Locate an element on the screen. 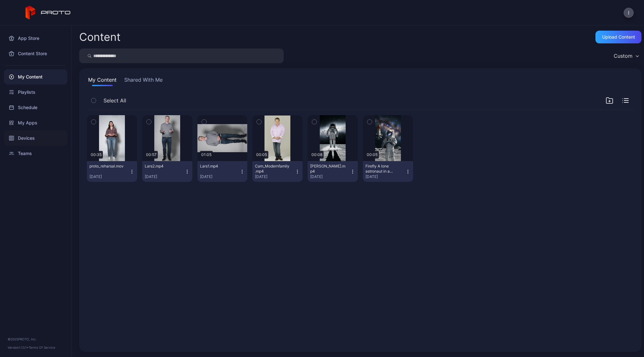  a: Playlists is located at coordinates (36, 92).